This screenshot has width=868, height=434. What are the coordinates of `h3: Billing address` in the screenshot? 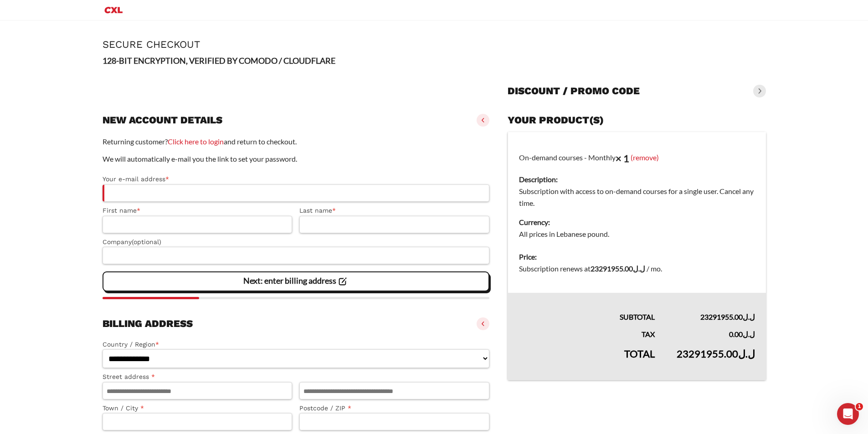 It's located at (148, 324).